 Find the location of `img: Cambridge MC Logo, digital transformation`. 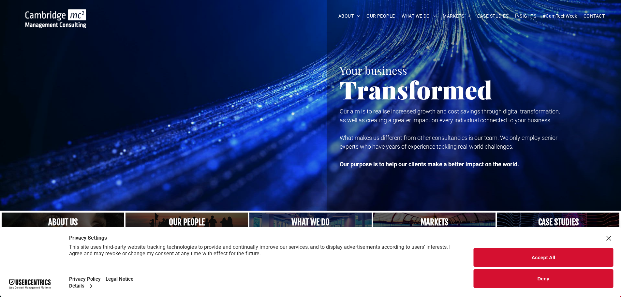

img: Cambridge MC Logo, digital transformation is located at coordinates (56, 19).